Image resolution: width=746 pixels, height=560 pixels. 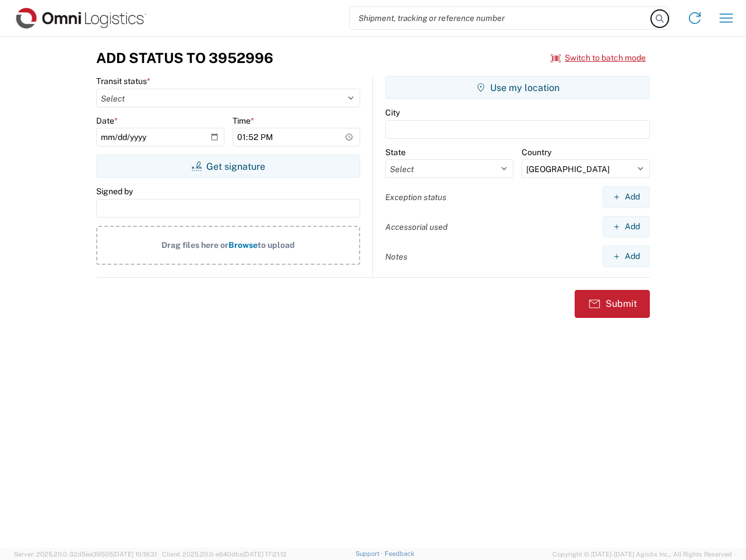 What do you see at coordinates (395, 153) in the screenshot?
I see `label: State` at bounding box center [395, 153].